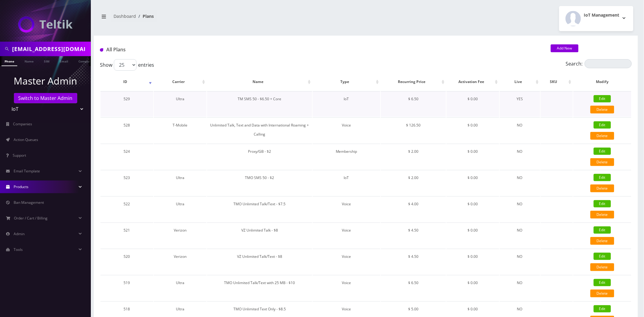  Describe the element at coordinates (19, 234) in the screenshot. I see `span: Admin` at that location.